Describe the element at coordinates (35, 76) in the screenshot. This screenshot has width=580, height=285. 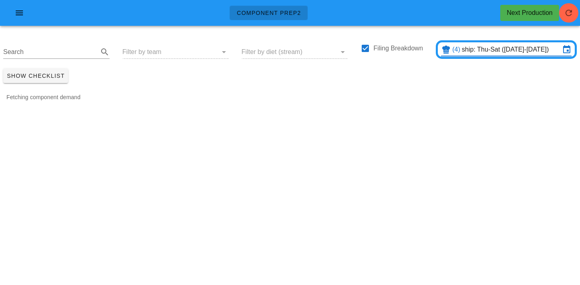
I see `button: Show Checklist` at that location.